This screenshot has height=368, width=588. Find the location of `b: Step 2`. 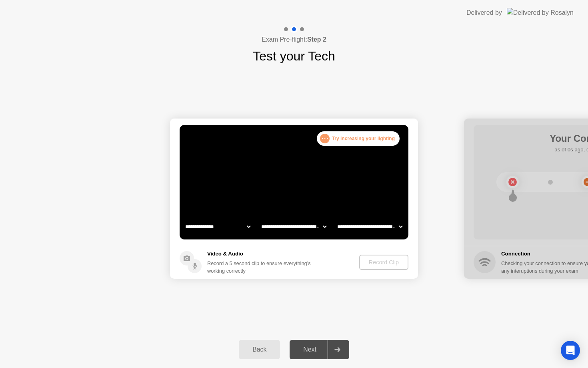

b: Step 2 is located at coordinates (317, 39).